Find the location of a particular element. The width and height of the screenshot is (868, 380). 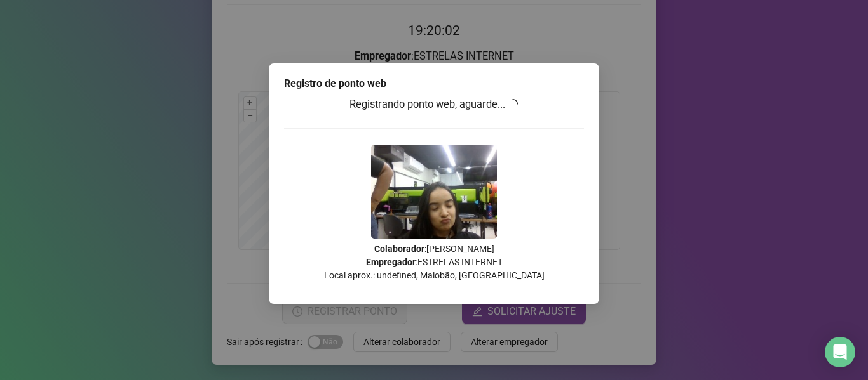

img: 9k= is located at coordinates (434, 191).